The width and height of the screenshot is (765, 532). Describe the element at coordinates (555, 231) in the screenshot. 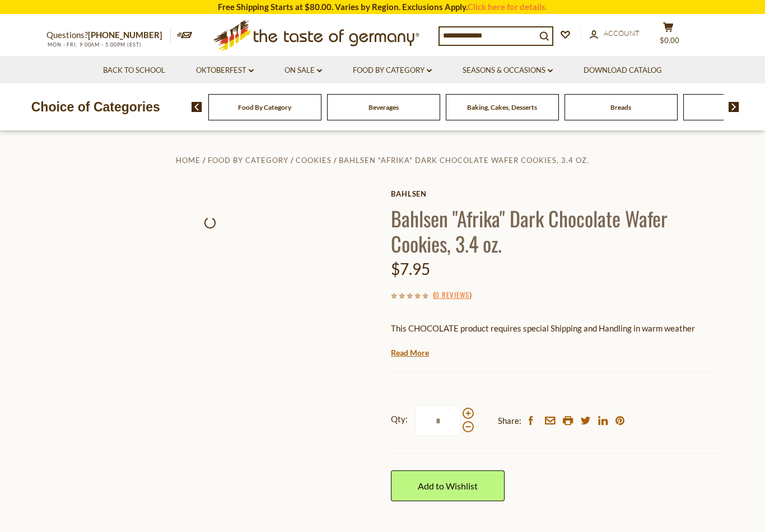

I see `h1: Bahlsen "Afrika" Dark Chocolate Wafer Cookies, 3.4 oz.` at that location.